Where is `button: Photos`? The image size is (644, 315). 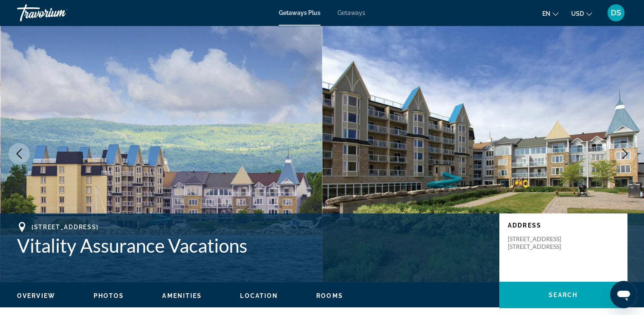 button: Photos is located at coordinates (109, 296).